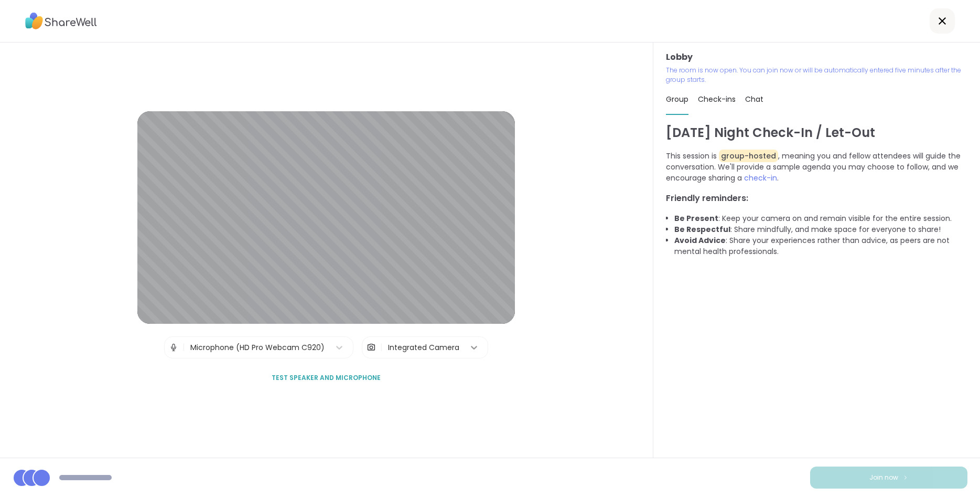  I want to click on span: Check-ins, so click(717, 99).